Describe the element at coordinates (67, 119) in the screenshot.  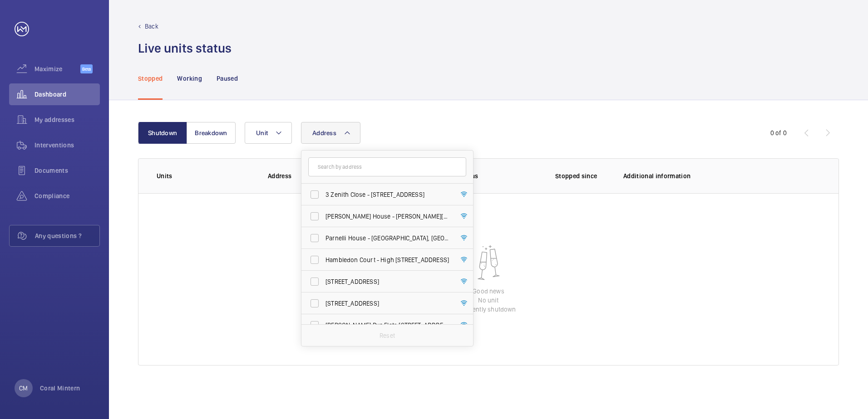
I see `span: My addresses` at that location.